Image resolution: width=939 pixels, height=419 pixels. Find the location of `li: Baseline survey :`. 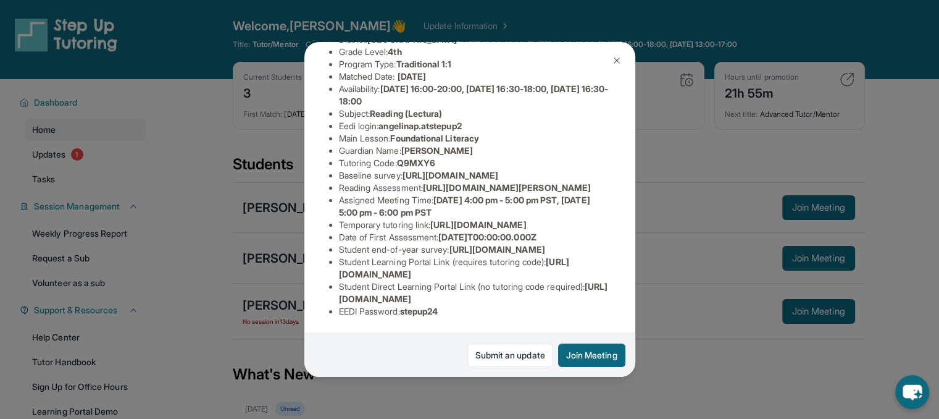

li: Baseline survey : is located at coordinates (475, 175).